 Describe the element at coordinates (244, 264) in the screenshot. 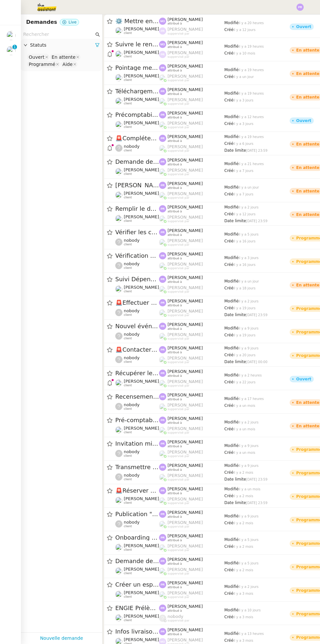

I see `span: il y a 16 jours` at that location.